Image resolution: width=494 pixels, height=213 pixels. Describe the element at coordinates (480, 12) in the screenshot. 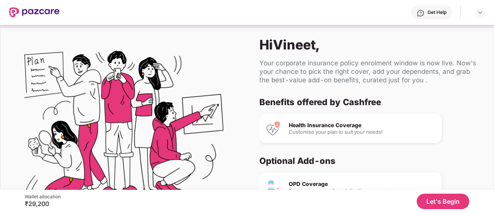

I see `img: svg+xml;base64,PHN2ZyBpZD0iRHJvcGRvd24tMzJ4MzIiIHhtbG5zPSJodHRwOi8vd3d3LnczLm9yZy8yMDAwL3N2ZyIgd2...` at that location.